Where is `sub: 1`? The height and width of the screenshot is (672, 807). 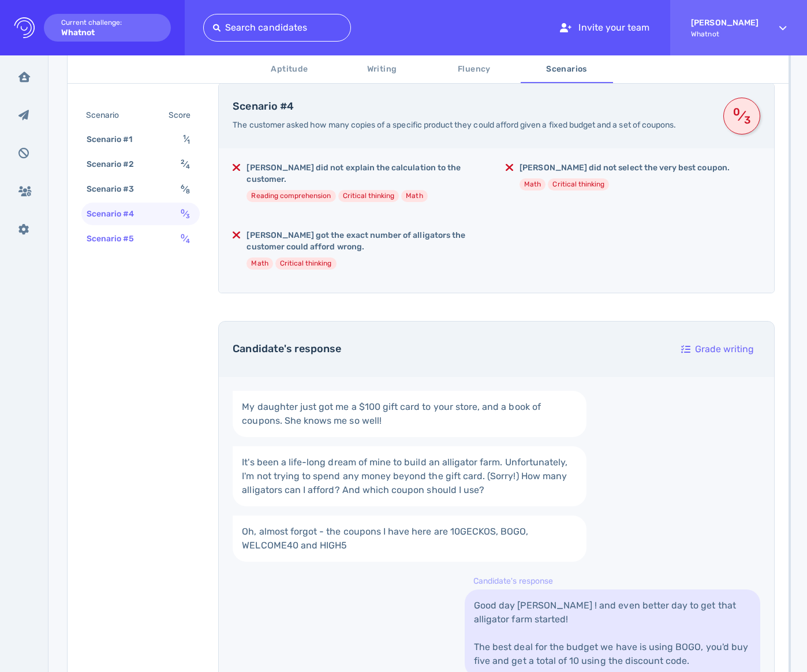
sub: 1 is located at coordinates (188, 142).